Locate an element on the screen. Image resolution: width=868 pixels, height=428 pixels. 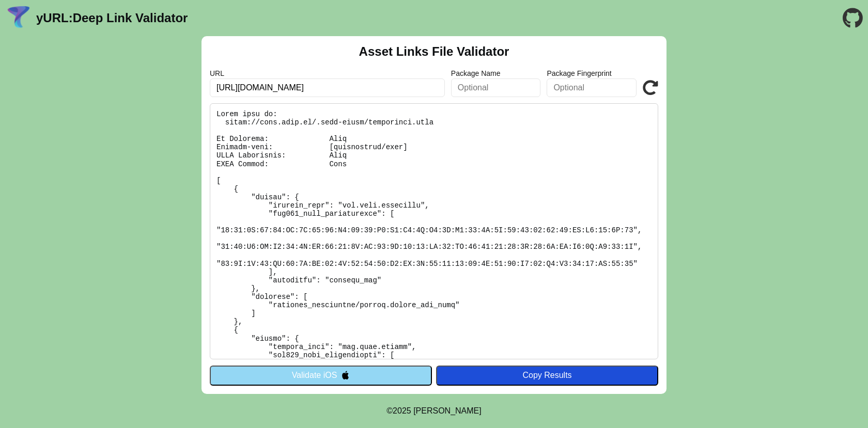
label: Package Name is located at coordinates (496, 73).